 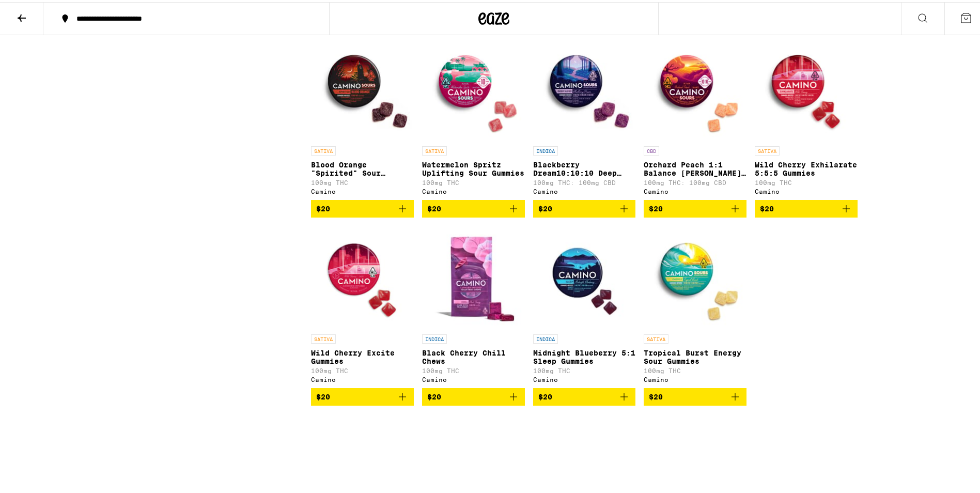 I want to click on img: Camino - Tropical Burst Energy Sour Gummies, so click(x=695, y=275).